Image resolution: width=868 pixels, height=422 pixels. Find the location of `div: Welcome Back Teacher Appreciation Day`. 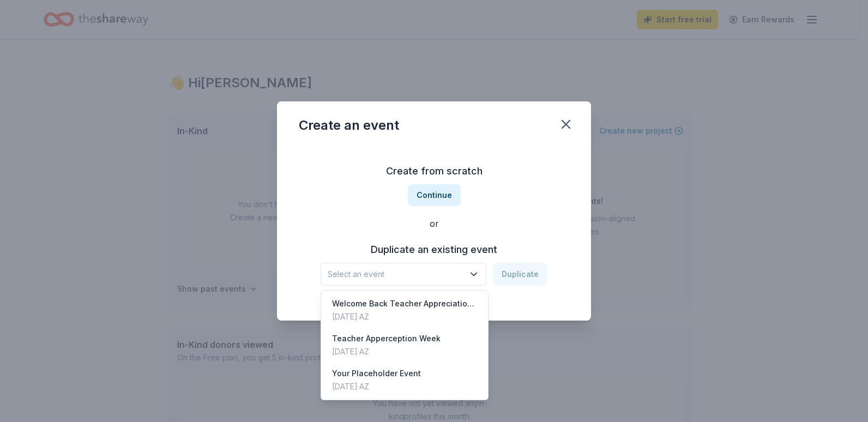

div: Welcome Back Teacher Appreciation Day is located at coordinates (405, 303).